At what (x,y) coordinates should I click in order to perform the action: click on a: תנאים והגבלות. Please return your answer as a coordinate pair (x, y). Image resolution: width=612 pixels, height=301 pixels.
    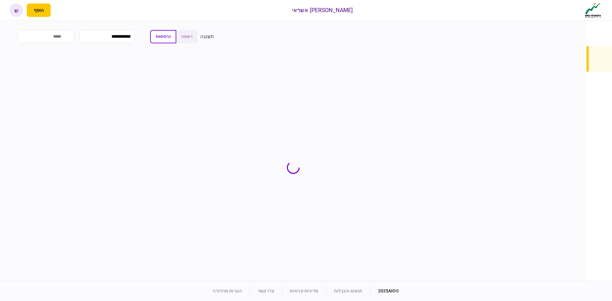
    Looking at the image, I should click on (348, 291).